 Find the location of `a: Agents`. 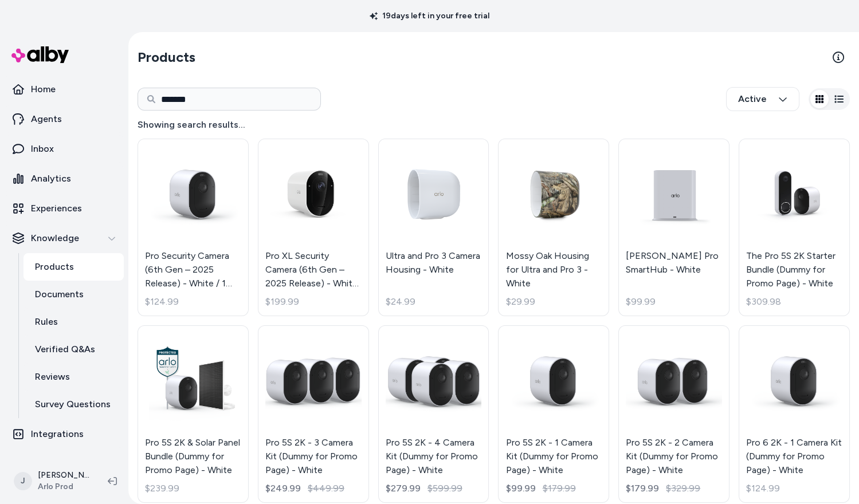

a: Agents is located at coordinates (64, 119).